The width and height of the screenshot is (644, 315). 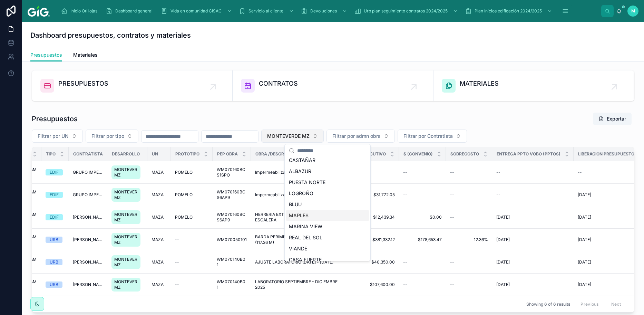 I want to click on button: Exportar, so click(x=612, y=119).